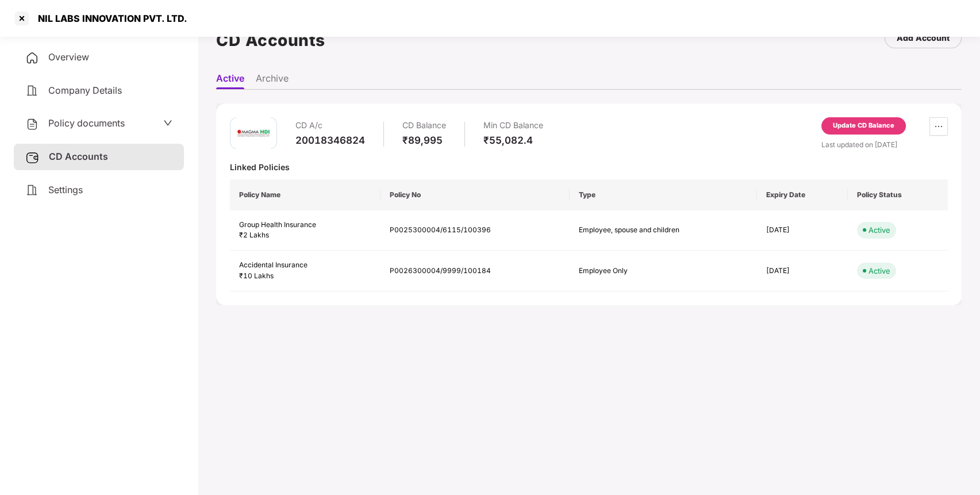 The height and width of the screenshot is (495, 980). What do you see at coordinates (424, 125) in the screenshot?
I see `div: CD Balance` at bounding box center [424, 125].